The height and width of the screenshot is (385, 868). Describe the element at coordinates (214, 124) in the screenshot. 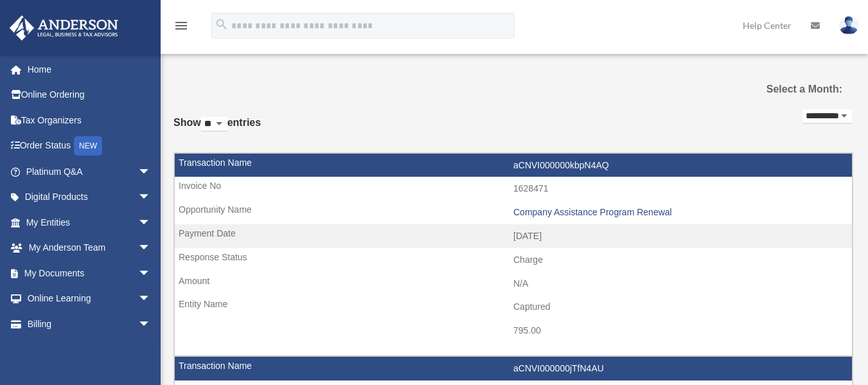

I see `select: Showentries` at that location.